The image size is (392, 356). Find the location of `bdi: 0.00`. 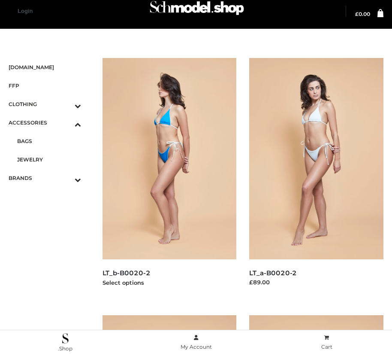

bdi: 0.00 is located at coordinates (363, 14).